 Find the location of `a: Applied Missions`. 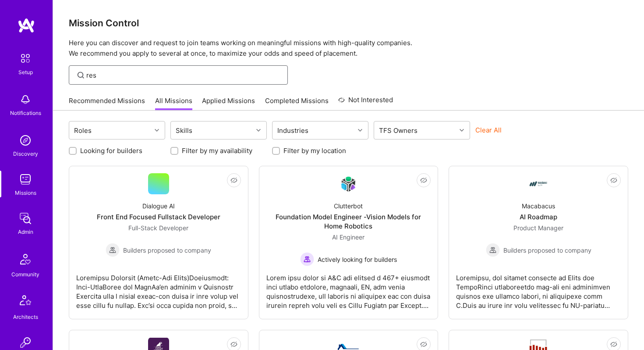

a: Applied Missions is located at coordinates (228, 103).